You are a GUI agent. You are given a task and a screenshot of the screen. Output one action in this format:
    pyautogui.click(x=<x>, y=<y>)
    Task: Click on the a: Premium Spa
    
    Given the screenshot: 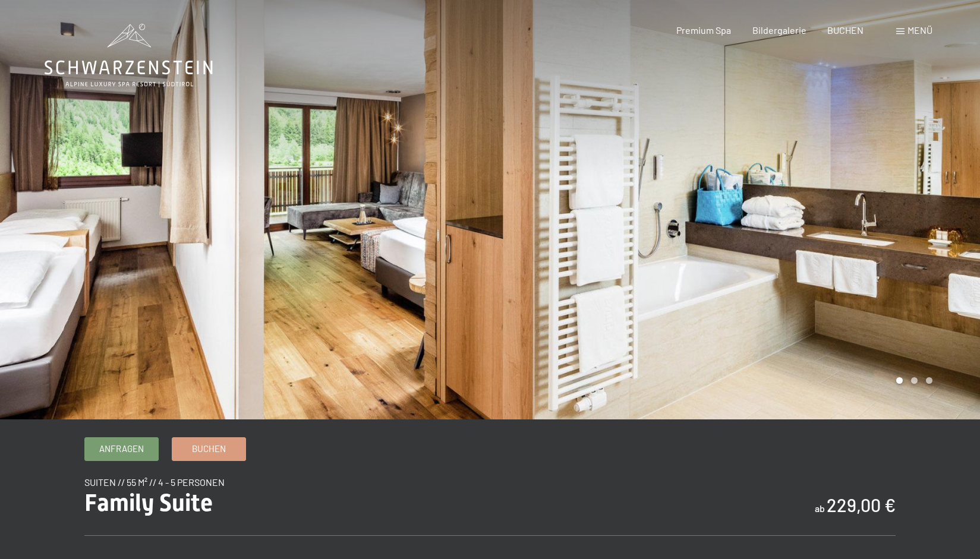 What is the action you would take?
    pyautogui.click(x=704, y=30)
    